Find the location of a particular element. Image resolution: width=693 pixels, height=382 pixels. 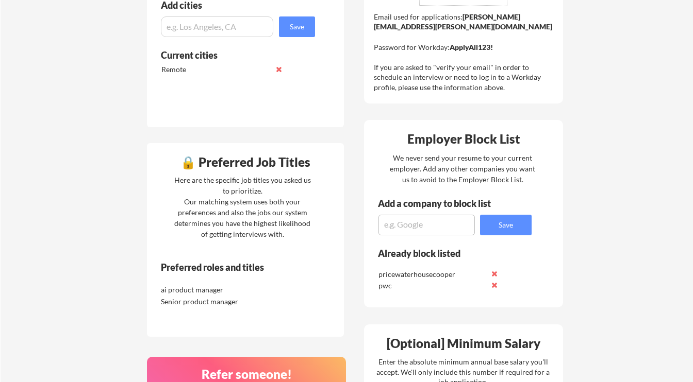

div: pricewaterhousecooper is located at coordinates (432, 275).